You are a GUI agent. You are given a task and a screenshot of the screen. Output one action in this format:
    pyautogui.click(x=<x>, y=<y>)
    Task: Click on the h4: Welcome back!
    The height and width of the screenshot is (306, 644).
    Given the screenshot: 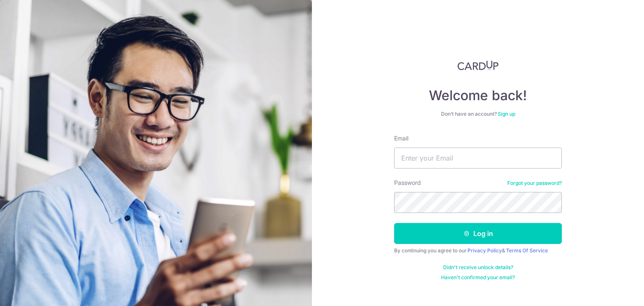 What is the action you would take?
    pyautogui.click(x=478, y=96)
    